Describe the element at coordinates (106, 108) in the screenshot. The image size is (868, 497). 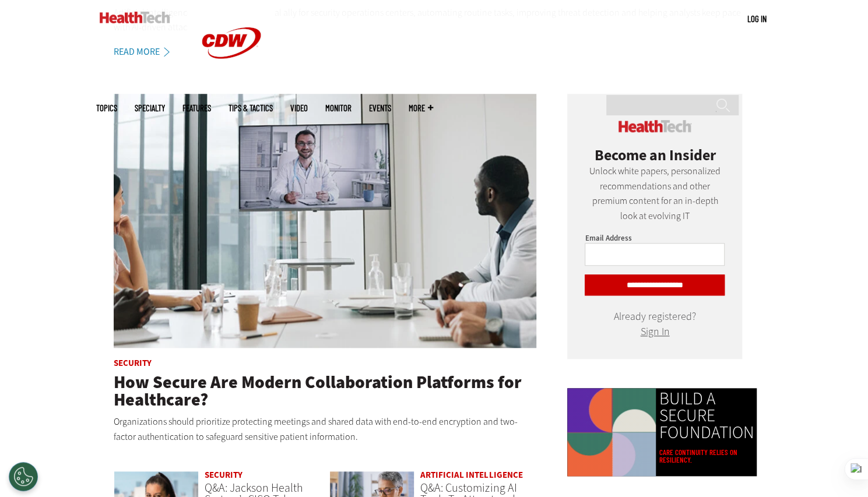
I see `span: Topics` at that location.